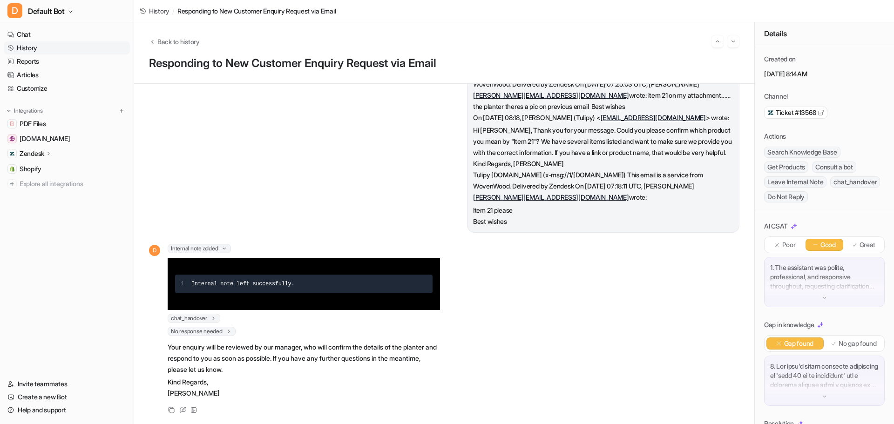  What do you see at coordinates (789, 325) in the screenshot?
I see `p: Gap in knowledge` at bounding box center [789, 325].